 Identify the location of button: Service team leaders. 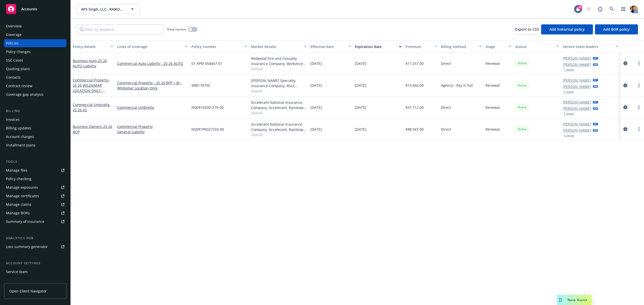
(590, 46).